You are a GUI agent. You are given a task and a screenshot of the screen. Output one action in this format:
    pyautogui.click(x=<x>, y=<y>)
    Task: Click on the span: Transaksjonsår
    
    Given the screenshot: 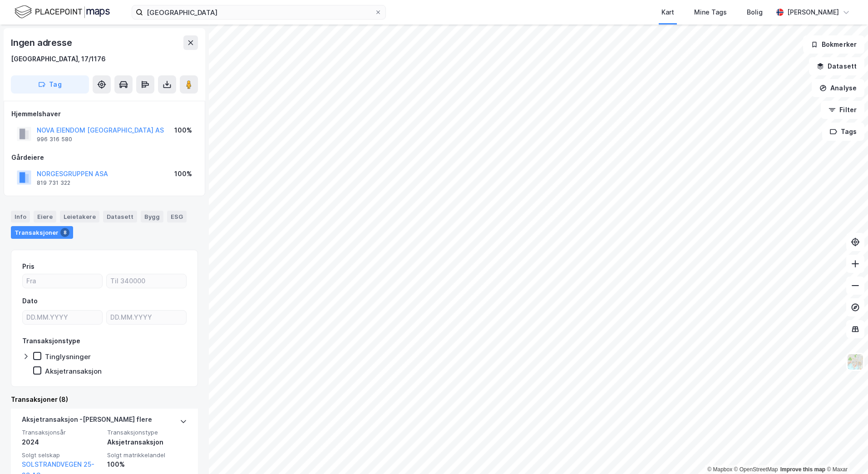 What is the action you would take?
    pyautogui.click(x=62, y=432)
    